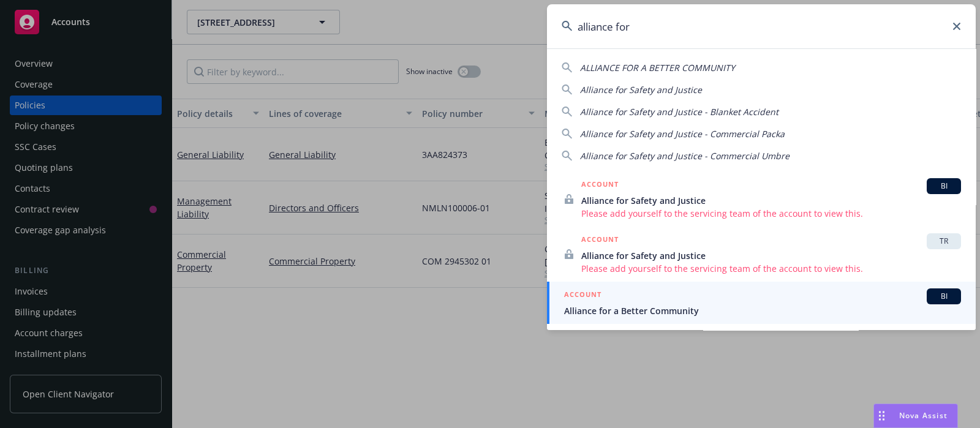 Image resolution: width=980 pixels, height=428 pixels. Describe the element at coordinates (761, 254) in the screenshot. I see `a: ACCOUNTTRAlliance for Safety and JusticePlease add yourself to the servicing team of the account ...` at that location.